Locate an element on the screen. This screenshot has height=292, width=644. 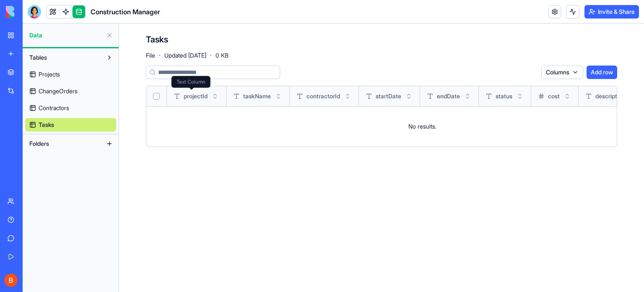
span: Text Column is located at coordinates (191, 82).